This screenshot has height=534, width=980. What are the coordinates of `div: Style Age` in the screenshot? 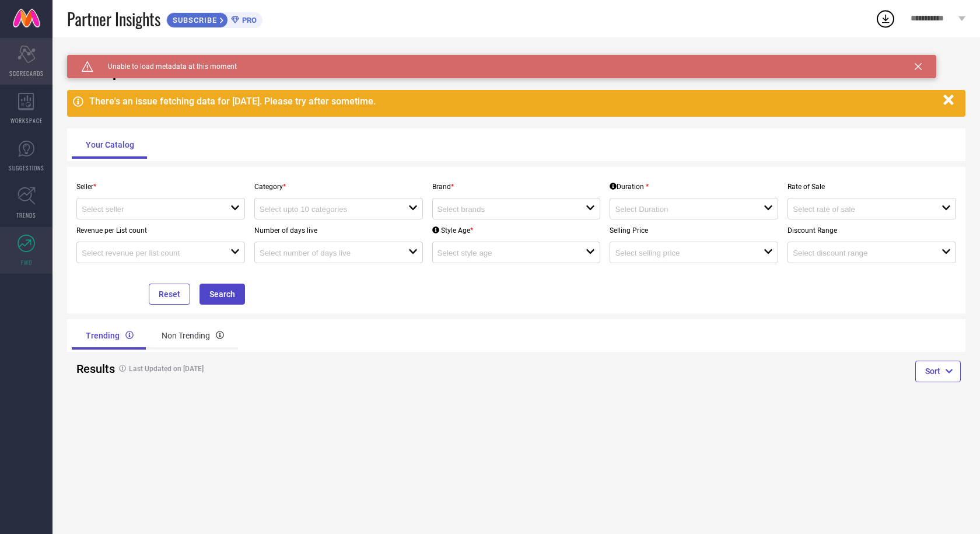 It's located at (453, 230).